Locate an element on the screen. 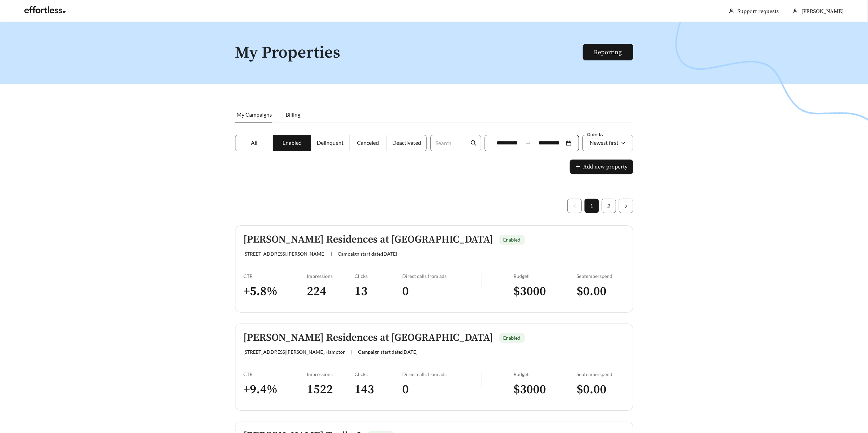  button: right is located at coordinates (626, 206).